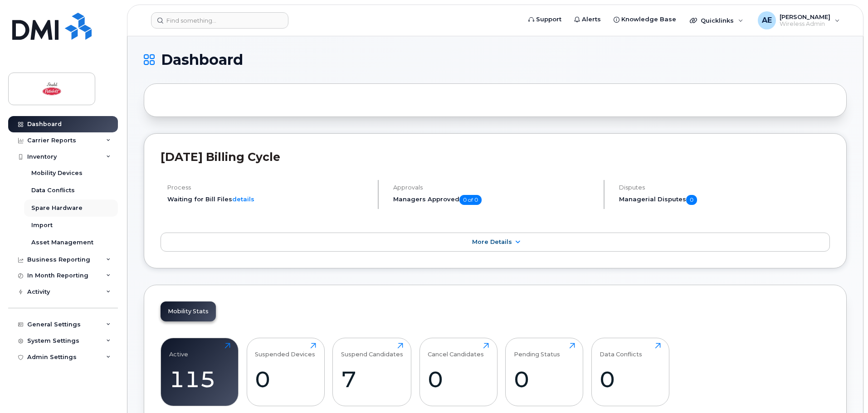 Image resolution: width=868 pixels, height=413 pixels. I want to click on h4: Disputes, so click(724, 187).